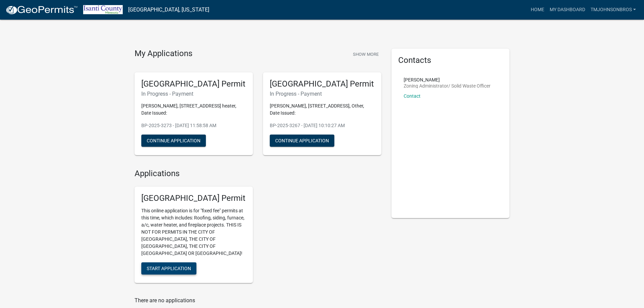 This screenshot has height=308, width=644. I want to click on a: TMJohnsonBros, so click(613, 10).